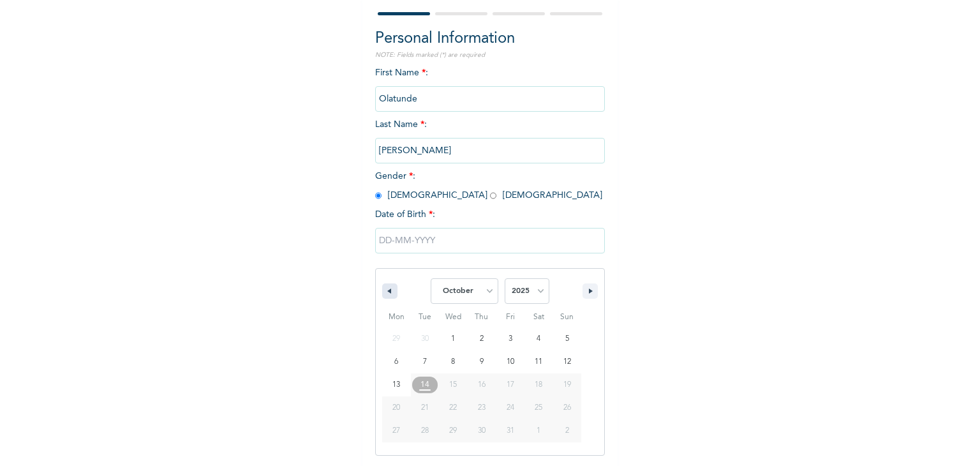  What do you see at coordinates (396, 362) in the screenshot?
I see `button: 6` at bounding box center [396, 362].